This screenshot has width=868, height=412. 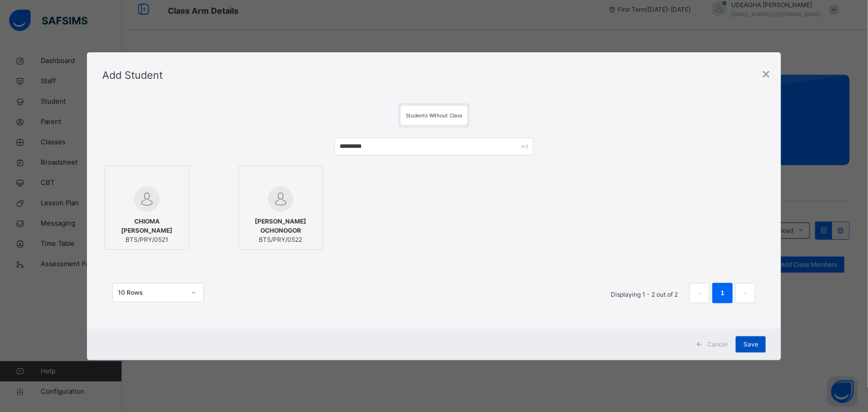 I want to click on span: Cancel, so click(x=717, y=344).